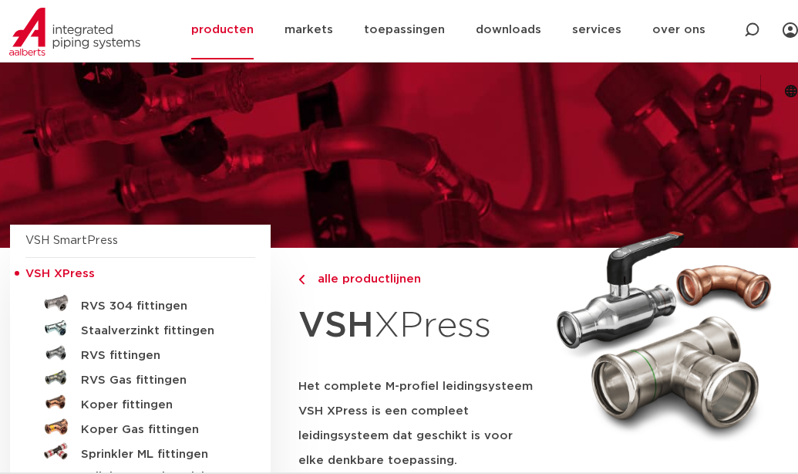 The width and height of the screenshot is (798, 474). I want to click on span: VSH XPress, so click(60, 273).